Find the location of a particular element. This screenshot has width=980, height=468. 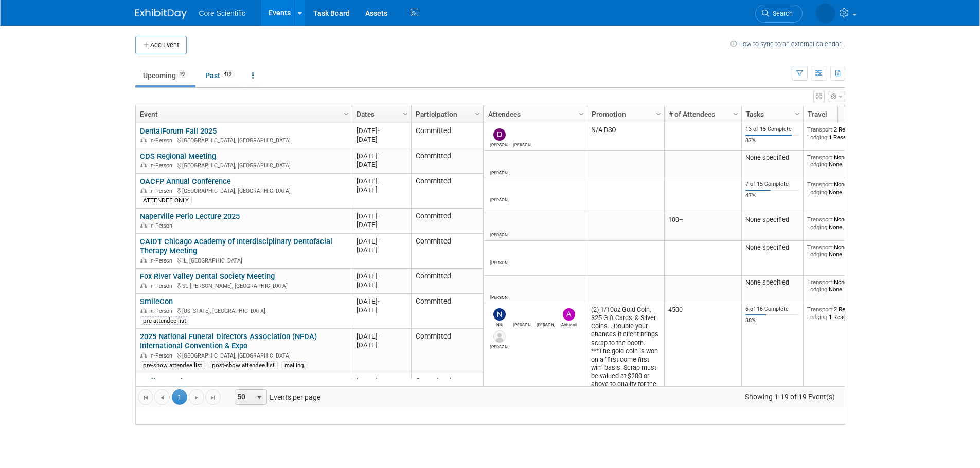

a: # of Attendees is located at coordinates (701, 114).